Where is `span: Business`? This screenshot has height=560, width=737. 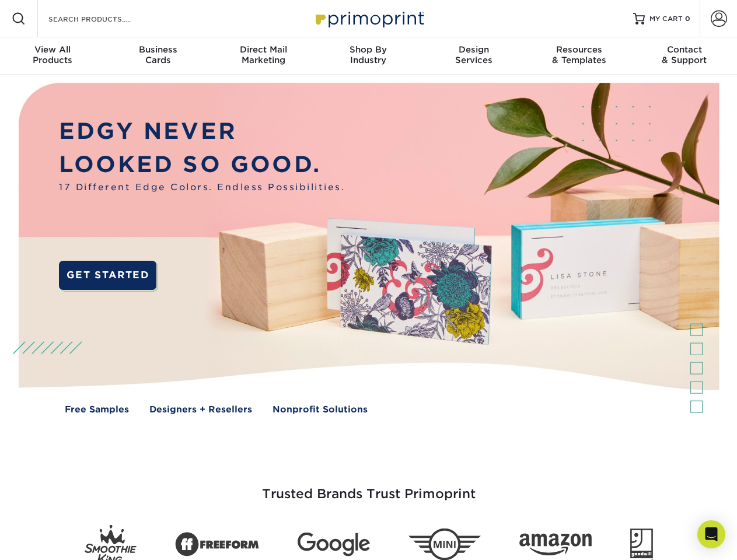
span: Business is located at coordinates (158, 50).